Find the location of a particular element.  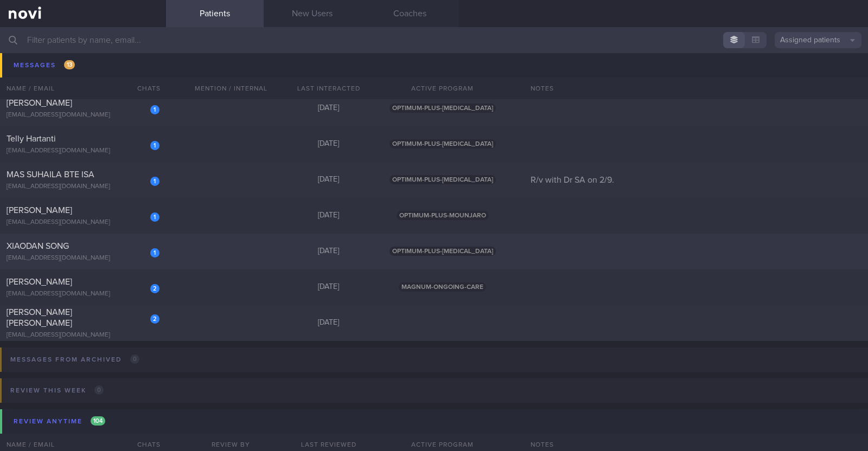

span: MAS SUHAILA BTE ISA is located at coordinates (51, 175).